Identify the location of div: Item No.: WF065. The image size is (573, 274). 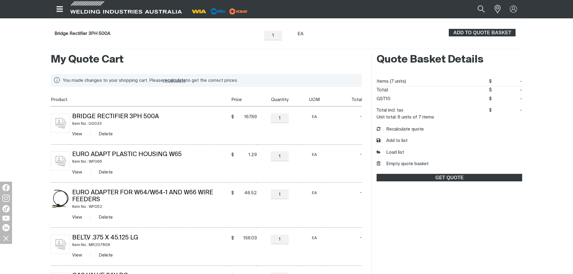
(151, 161).